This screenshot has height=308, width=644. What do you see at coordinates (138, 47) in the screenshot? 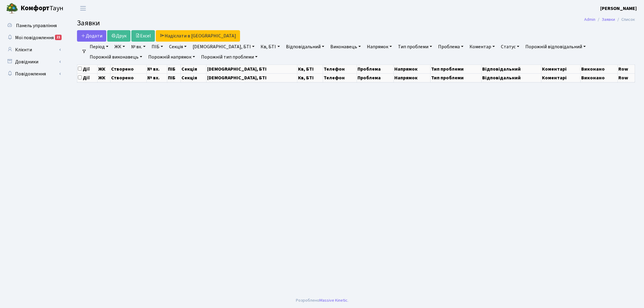
I see `a: № вх.` at bounding box center [138, 47].